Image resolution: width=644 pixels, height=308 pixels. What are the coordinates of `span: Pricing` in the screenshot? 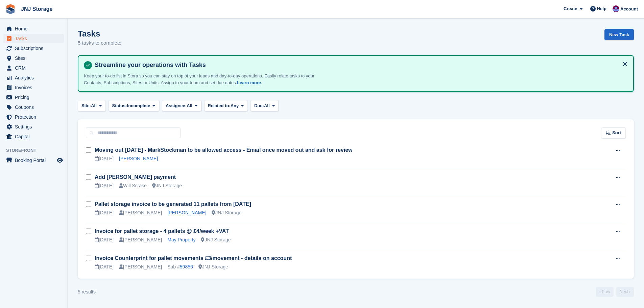 It's located at (36, 97).